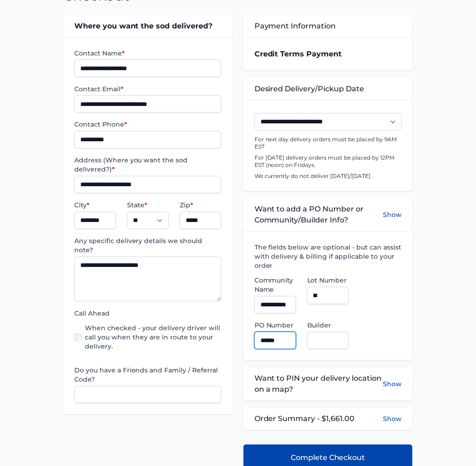 The image size is (476, 466). Describe the element at coordinates (147, 89) in the screenshot. I see `label: Contact Email` at that location.